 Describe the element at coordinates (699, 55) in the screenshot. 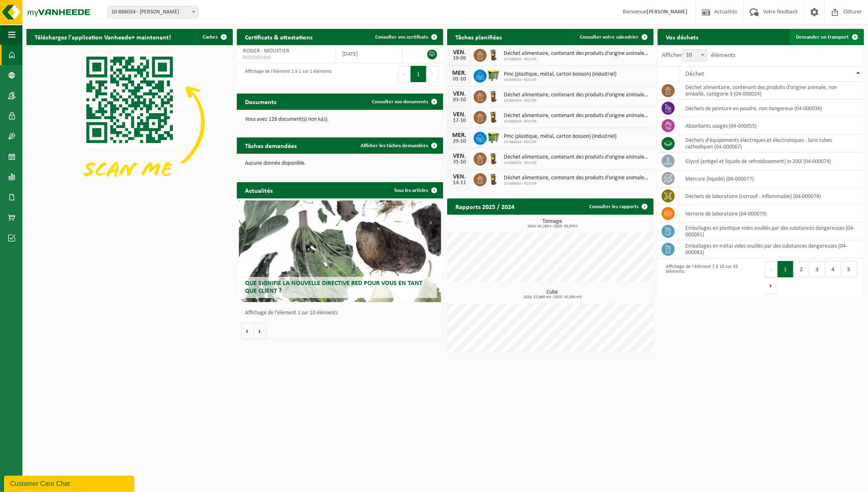

I see `label: Afficher éléments` at that location.